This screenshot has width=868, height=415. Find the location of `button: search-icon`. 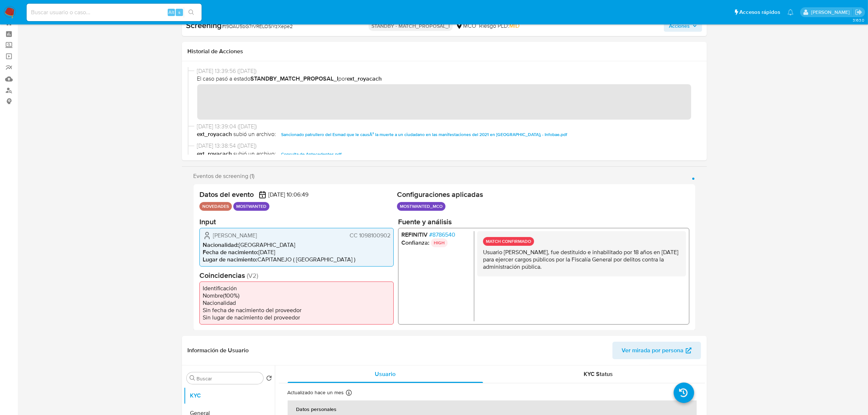

button: search-icon is located at coordinates (191, 13).